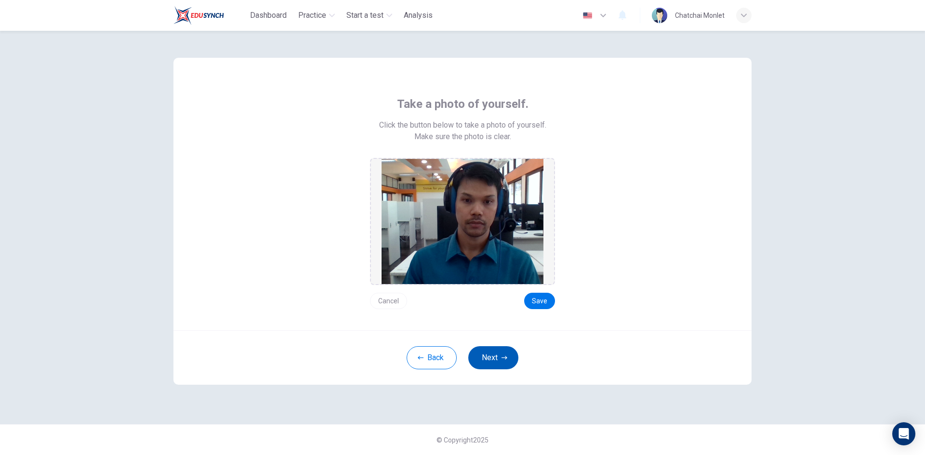 The width and height of the screenshot is (925, 455). I want to click on button: Dashboard, so click(268, 15).